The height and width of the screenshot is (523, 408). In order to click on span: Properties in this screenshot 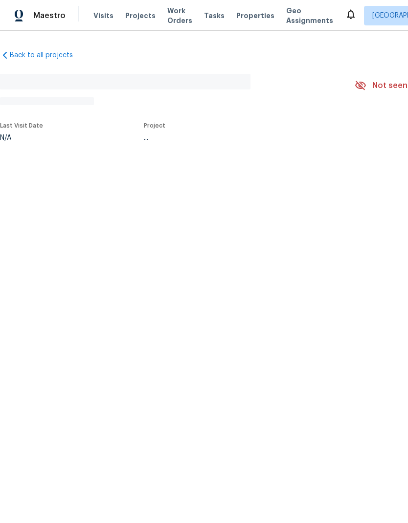, I will do `click(255, 16)`.